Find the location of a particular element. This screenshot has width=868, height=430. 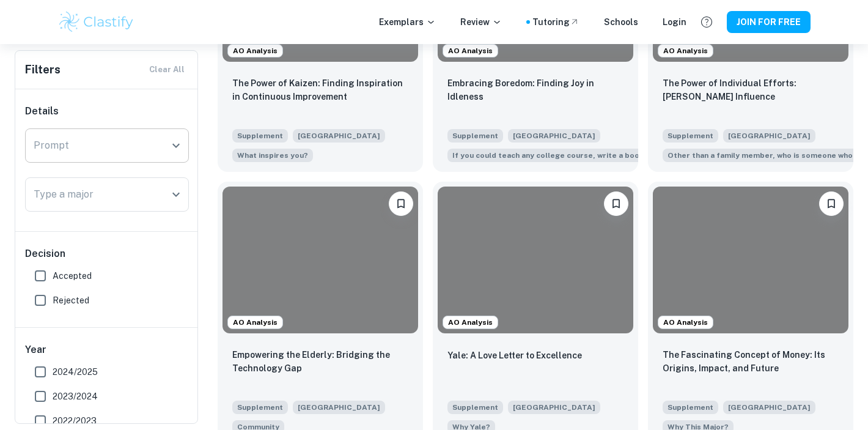

button: Help and Feedback is located at coordinates (707, 22).